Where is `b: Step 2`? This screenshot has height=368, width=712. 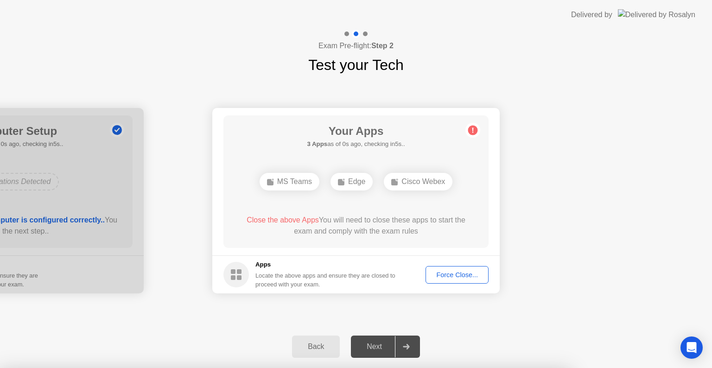
b: Step 2 is located at coordinates (383, 45).